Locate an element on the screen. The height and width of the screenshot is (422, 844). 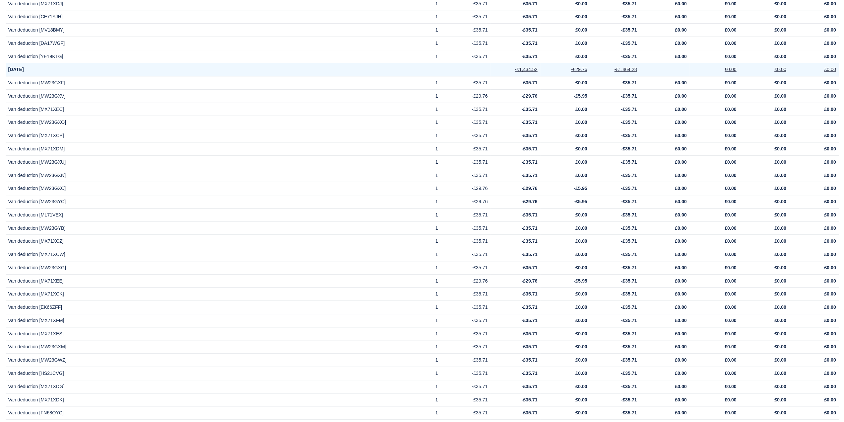
u: £0.00 is located at coordinates (731, 69).